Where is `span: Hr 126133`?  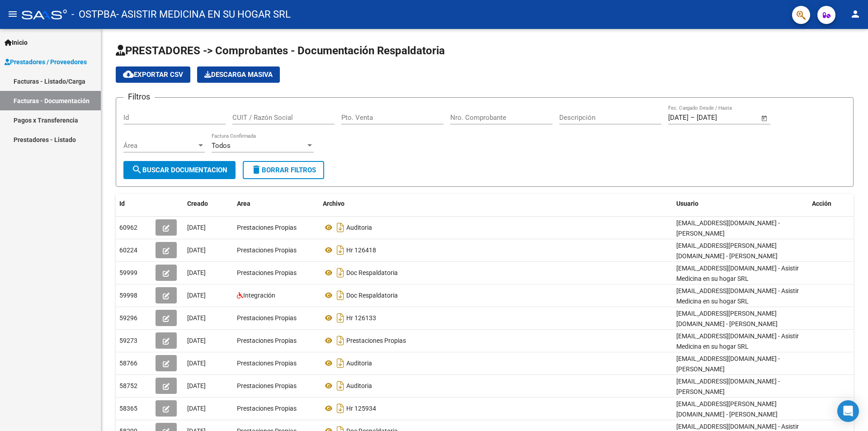 span: Hr 126133 is located at coordinates (361, 318).